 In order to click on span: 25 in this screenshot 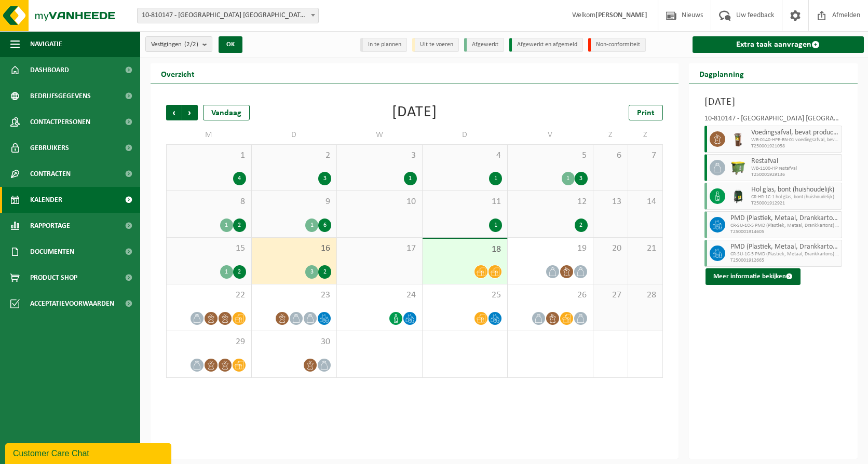, I will do `click(465, 295)`.